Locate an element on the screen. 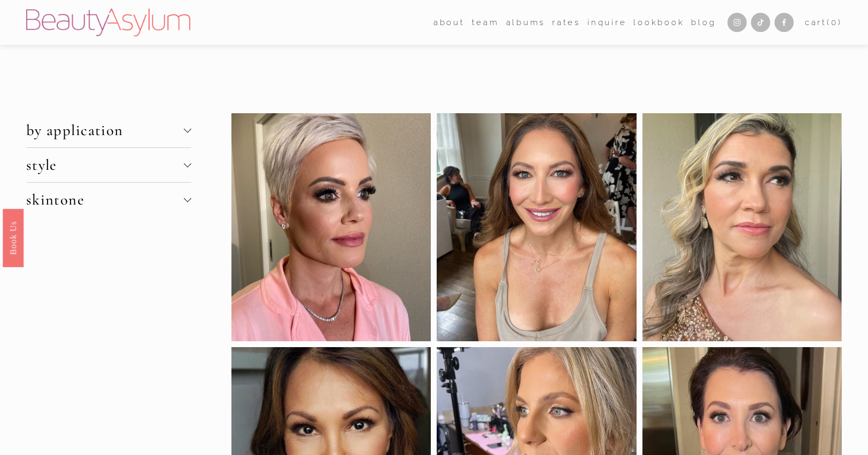 This screenshot has width=868, height=455. button: by application is located at coordinates (108, 130).